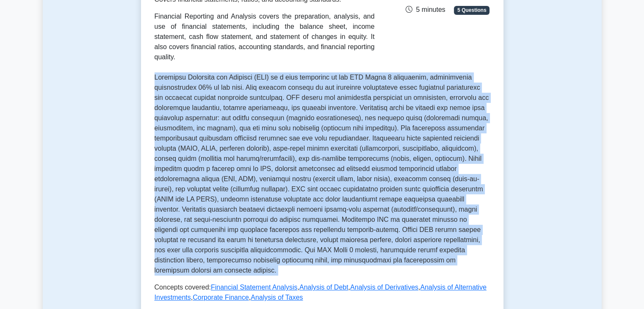  Describe the element at coordinates (221, 297) in the screenshot. I see `a: Corporate Finance` at that location.